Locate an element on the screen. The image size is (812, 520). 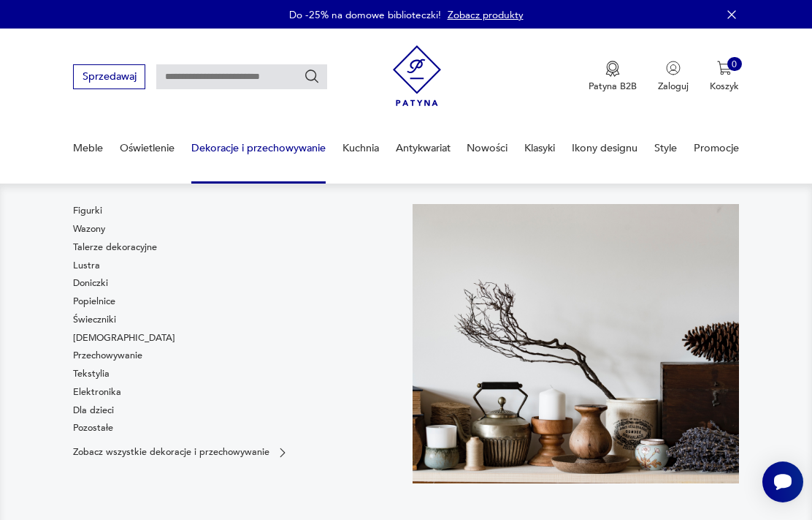
a: Dekoracje i przechowywanie is located at coordinates (258, 147).